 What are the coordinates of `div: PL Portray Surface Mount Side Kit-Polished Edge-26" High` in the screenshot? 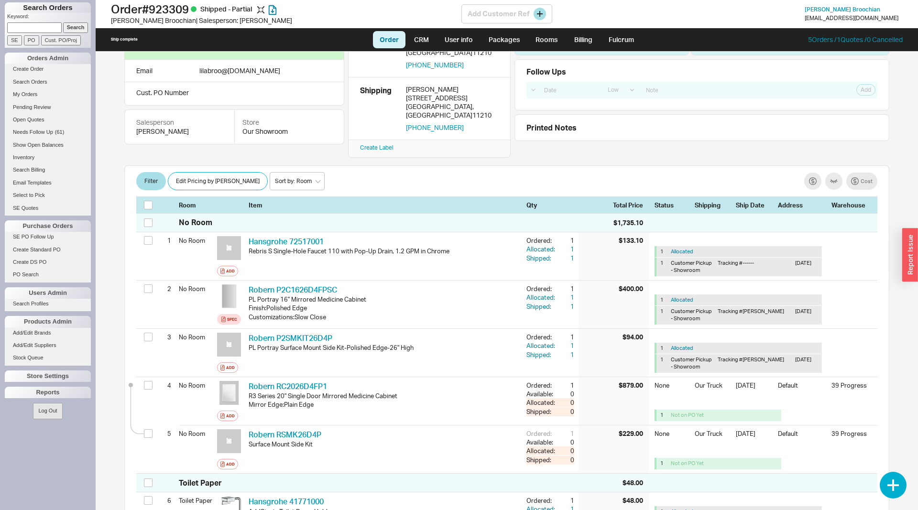 It's located at (383, 347).